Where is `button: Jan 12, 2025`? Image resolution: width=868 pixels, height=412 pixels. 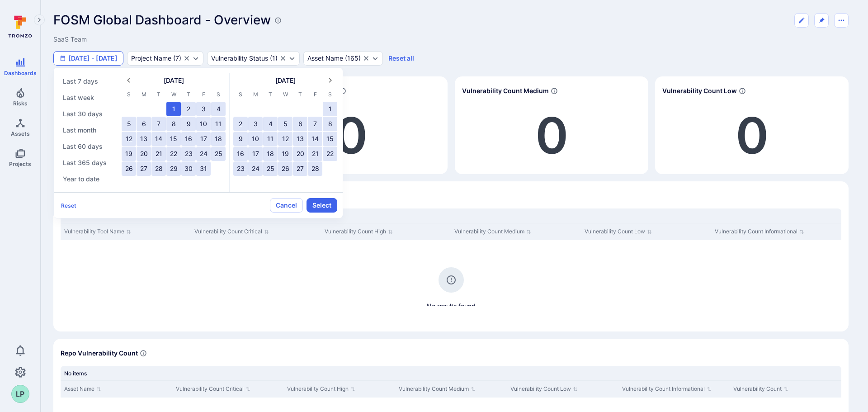
button: Jan 12, 2025 is located at coordinates (129, 139).